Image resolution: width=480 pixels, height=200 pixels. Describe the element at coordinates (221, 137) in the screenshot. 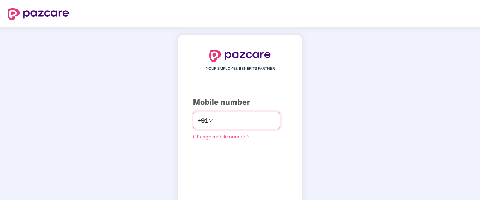

I see `span: Change mobile number?` at that location.